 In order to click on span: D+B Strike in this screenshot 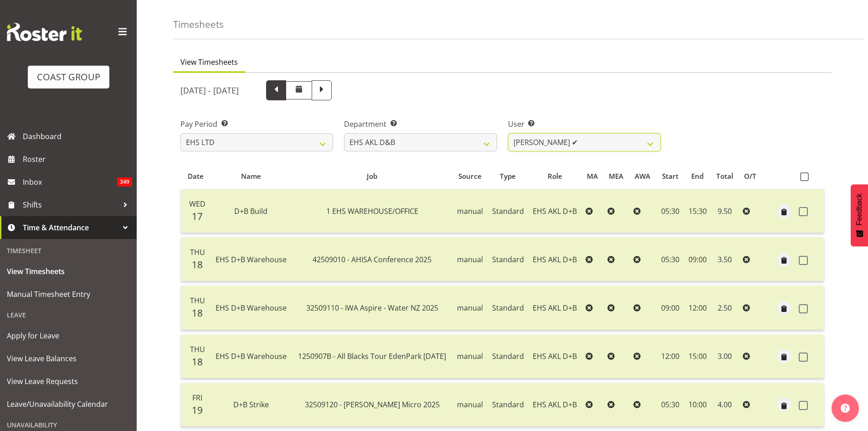, I will do `click(251, 404)`.